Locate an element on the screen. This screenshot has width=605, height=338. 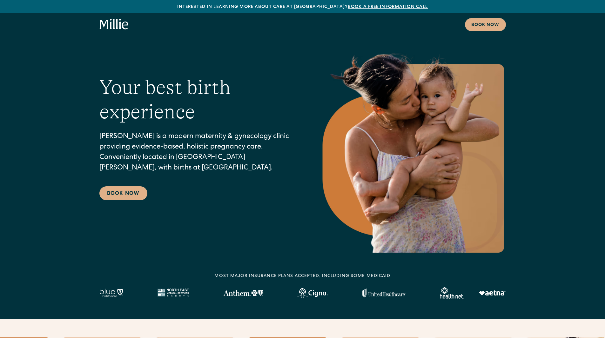
img: United Healthcare logo is located at coordinates (384, 293).